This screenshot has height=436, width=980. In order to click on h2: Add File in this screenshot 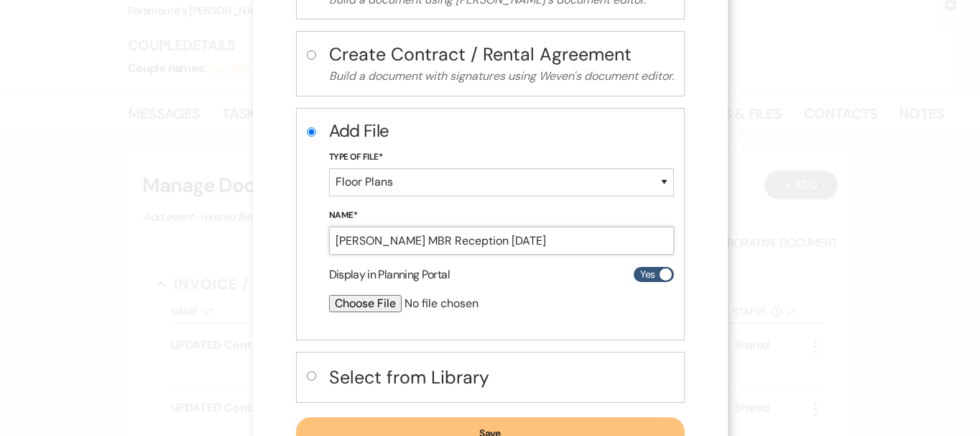, I will do `click(501, 131)`.